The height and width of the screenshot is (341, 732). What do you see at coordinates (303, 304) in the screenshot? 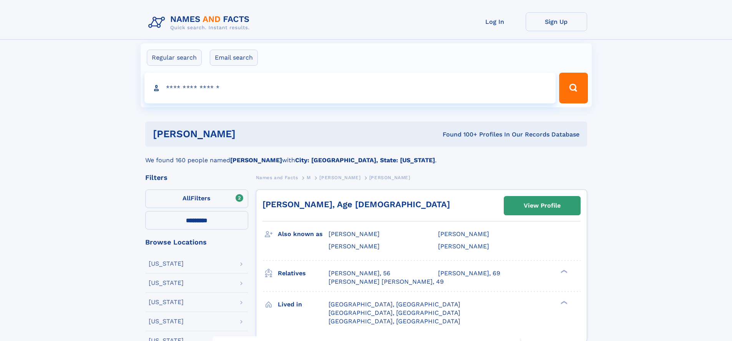
I see `h3: Lived in` at bounding box center [303, 304].